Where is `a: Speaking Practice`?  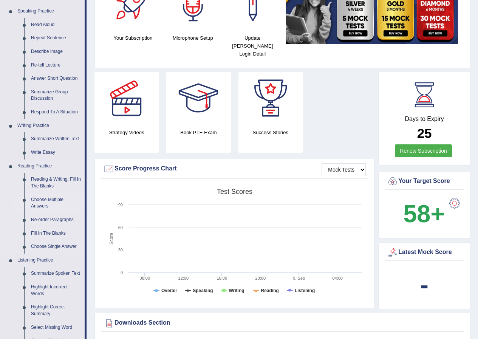
a: Speaking Practice is located at coordinates (49, 11).